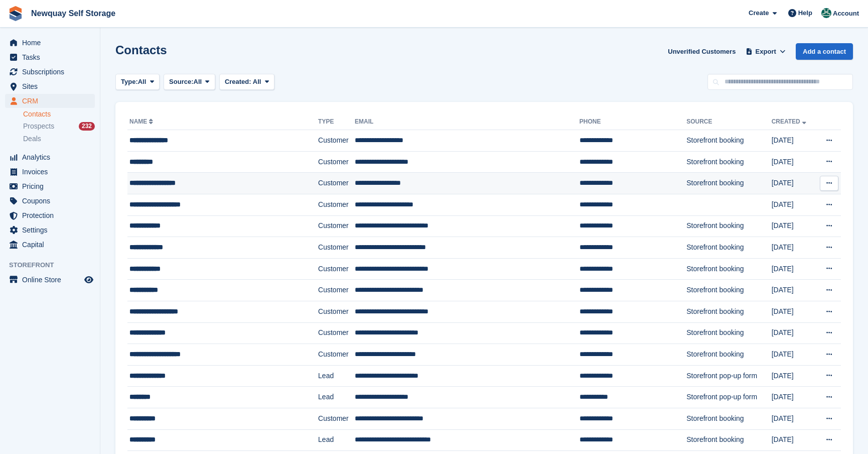  What do you see at coordinates (790, 122) in the screenshot?
I see `a: Created` at bounding box center [790, 122].